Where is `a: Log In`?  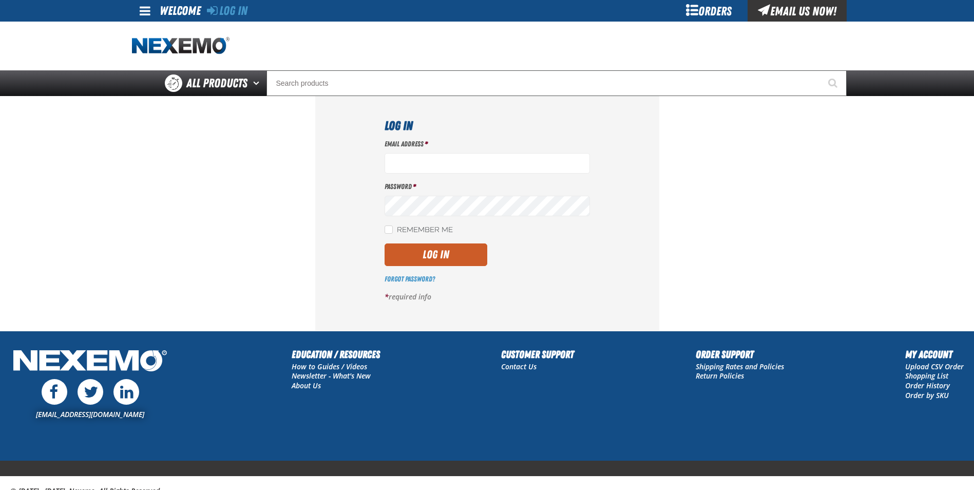 a: Log In is located at coordinates (227, 11).